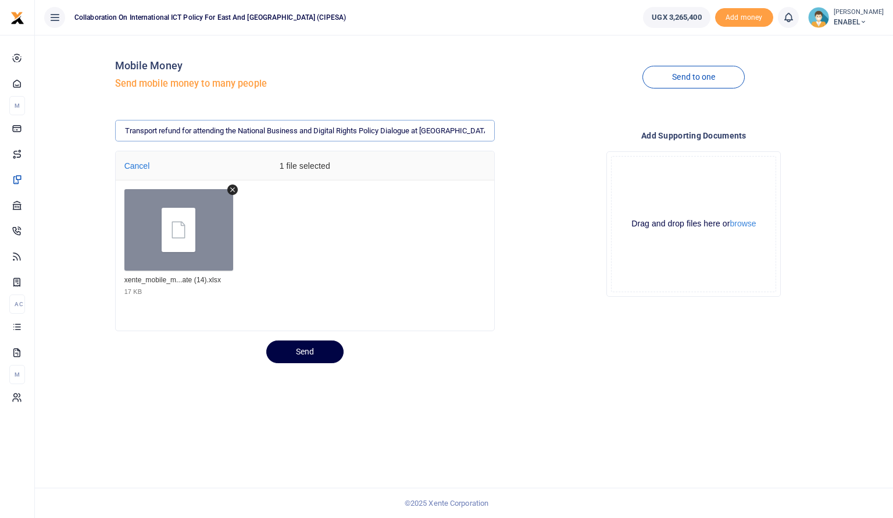 Image resolution: width=893 pixels, height=518 pixels. Describe the element at coordinates (305, 84) in the screenshot. I see `h5: Send mobile money to many people` at that location.